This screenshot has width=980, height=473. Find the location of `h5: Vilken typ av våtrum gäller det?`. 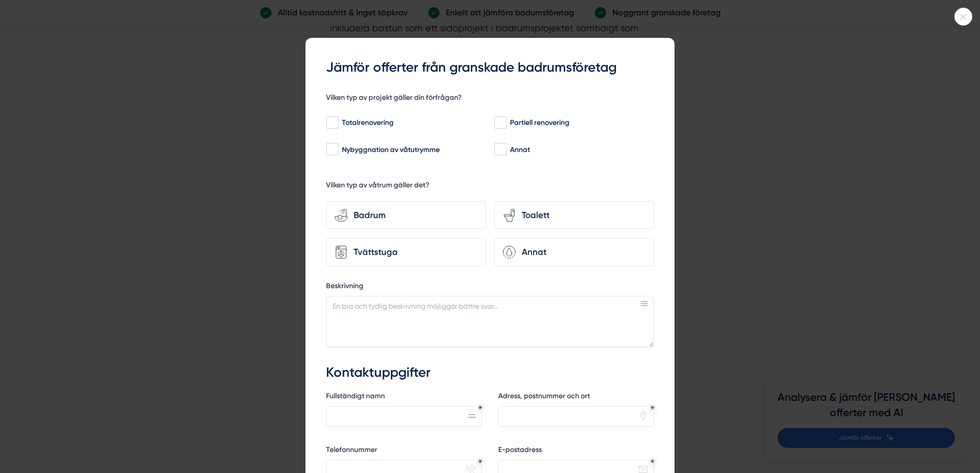

h5: Vilken typ av våtrum gäller det? is located at coordinates (378, 186).